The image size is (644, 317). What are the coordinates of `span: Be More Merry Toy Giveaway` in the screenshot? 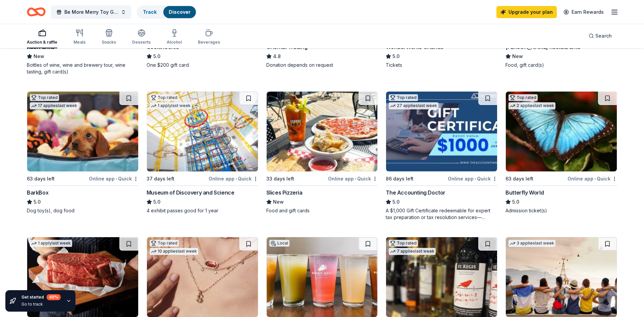 It's located at (91, 12).